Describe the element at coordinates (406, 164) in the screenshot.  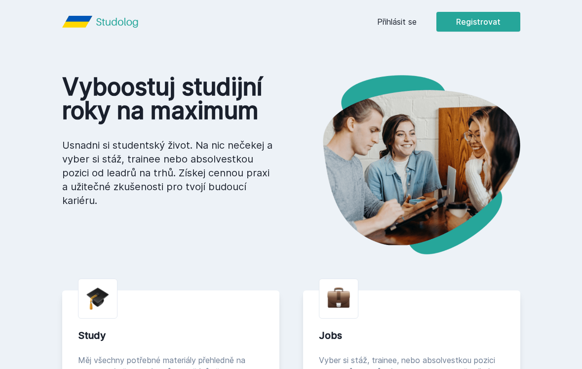
I see `img: hero.png` at that location.